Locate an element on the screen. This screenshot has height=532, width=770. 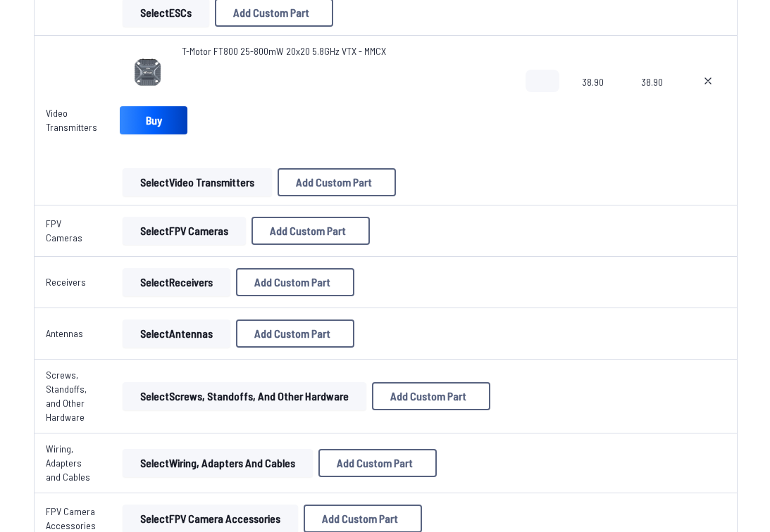
a: SelectVideo Transmitters is located at coordinates (197, 182).